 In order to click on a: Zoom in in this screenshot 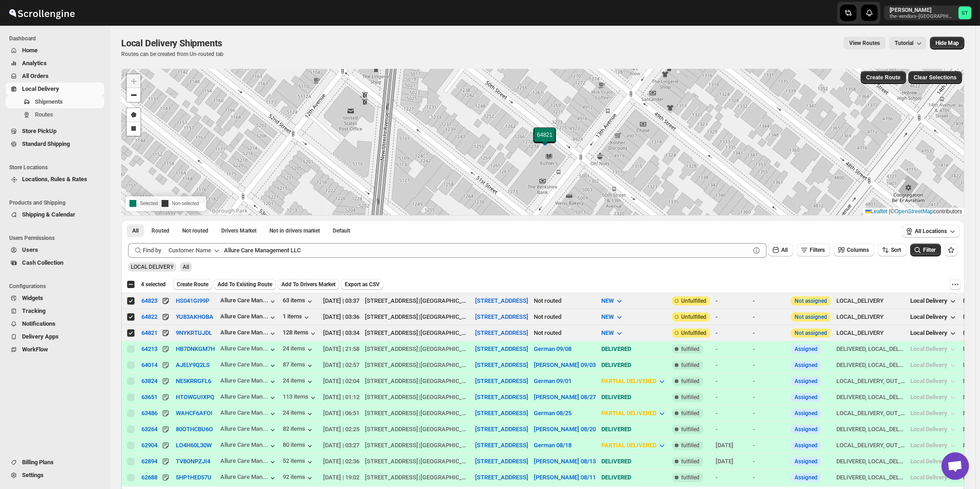, I will do `click(134, 81)`.